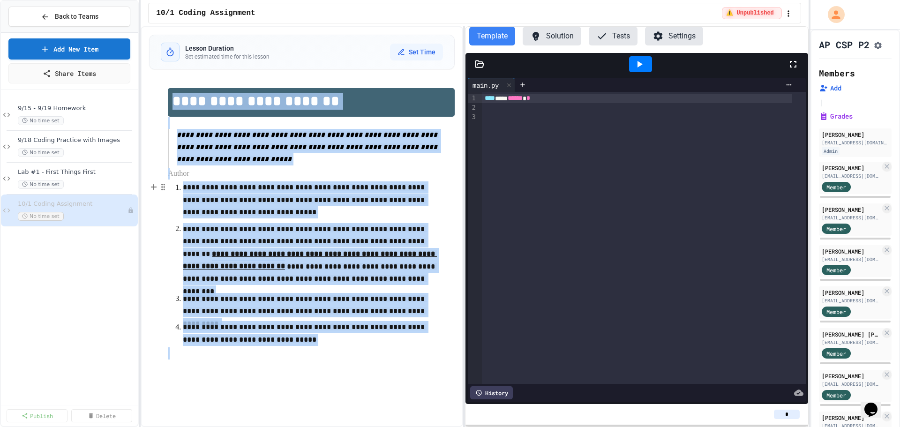 This screenshot has height=427, width=900. I want to click on div: 1, so click(472, 98).